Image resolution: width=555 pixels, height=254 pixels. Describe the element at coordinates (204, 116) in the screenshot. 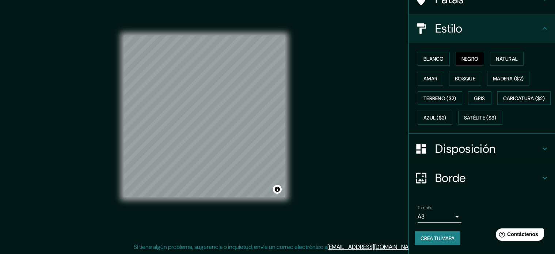

I see `canvas: Mapa` at that location.